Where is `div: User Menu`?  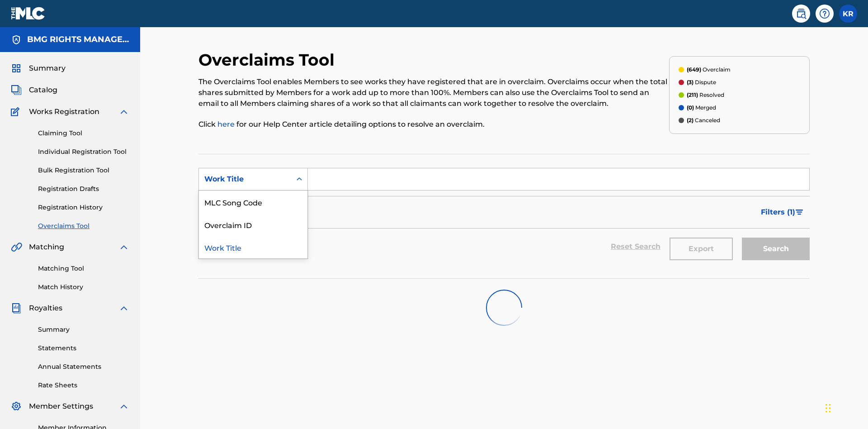
div: User Menu is located at coordinates (848, 14).